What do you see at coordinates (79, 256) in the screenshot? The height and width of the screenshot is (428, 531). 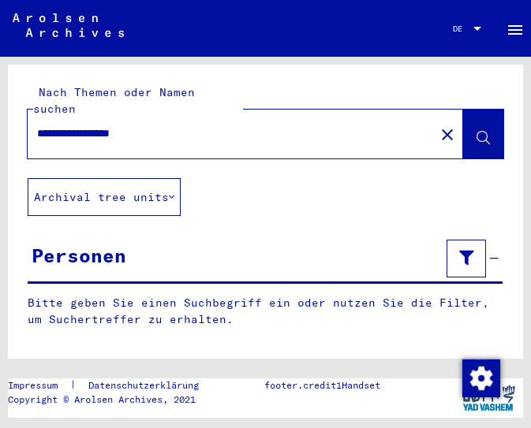 I see `div: Personen` at bounding box center [79, 256].